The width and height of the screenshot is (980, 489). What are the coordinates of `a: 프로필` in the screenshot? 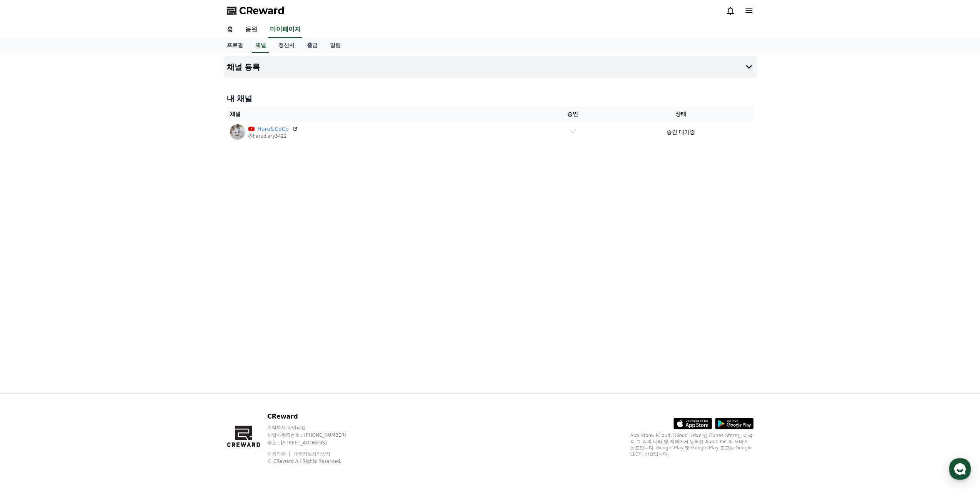 It's located at (235, 45).